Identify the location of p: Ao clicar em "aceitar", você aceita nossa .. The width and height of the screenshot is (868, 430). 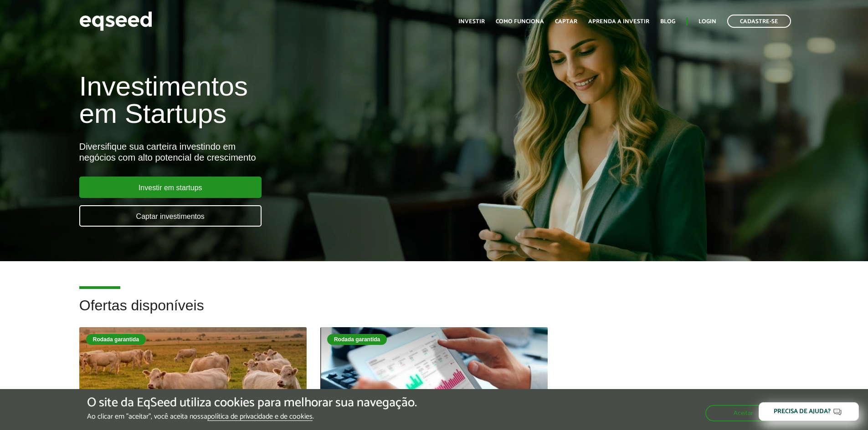
(252, 417).